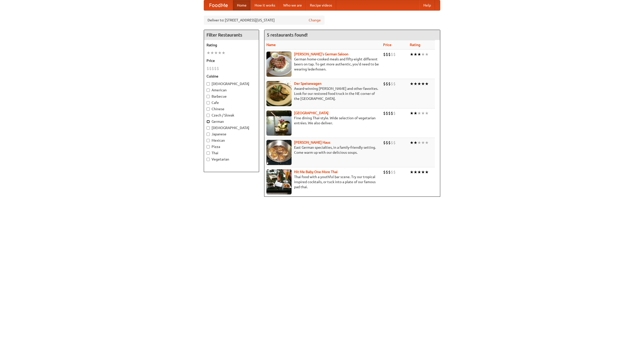 This screenshot has width=644, height=356. I want to click on label: Vegetarian, so click(232, 159).